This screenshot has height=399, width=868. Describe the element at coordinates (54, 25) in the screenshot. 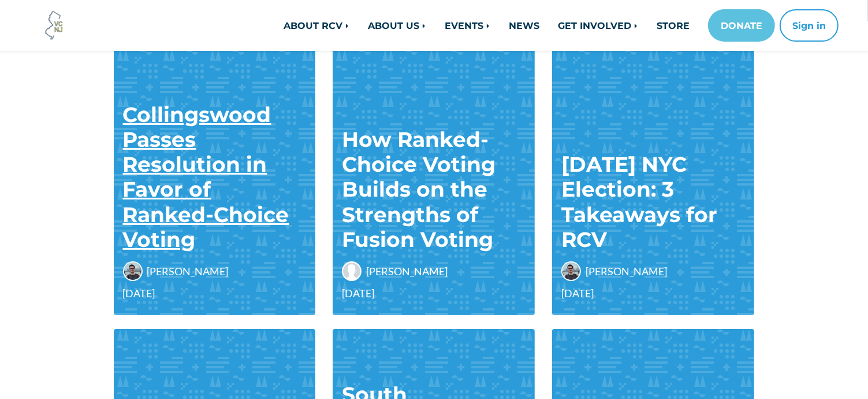

I see `img: Voter Choice NJ` at that location.